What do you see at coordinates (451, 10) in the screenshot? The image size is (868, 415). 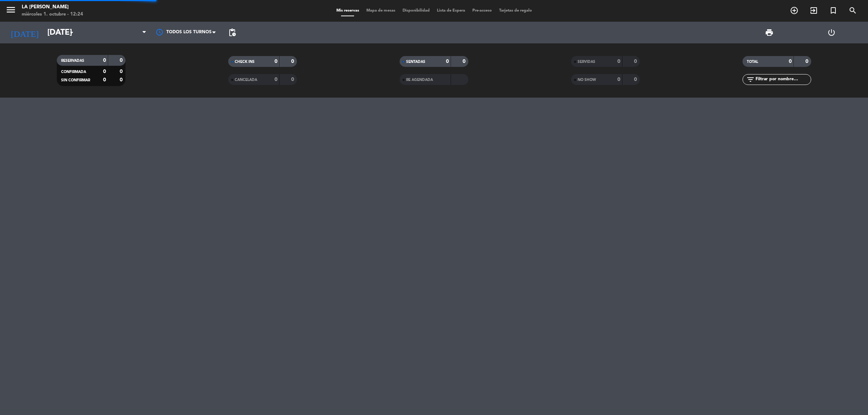 I see `span: Lista de Espera` at bounding box center [451, 10].